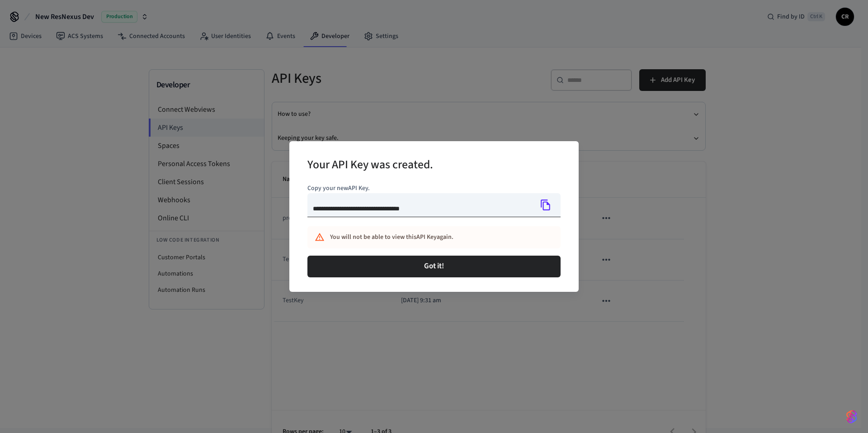 Image resolution: width=868 pixels, height=433 pixels. I want to click on h2: Your API Key was created., so click(371, 166).